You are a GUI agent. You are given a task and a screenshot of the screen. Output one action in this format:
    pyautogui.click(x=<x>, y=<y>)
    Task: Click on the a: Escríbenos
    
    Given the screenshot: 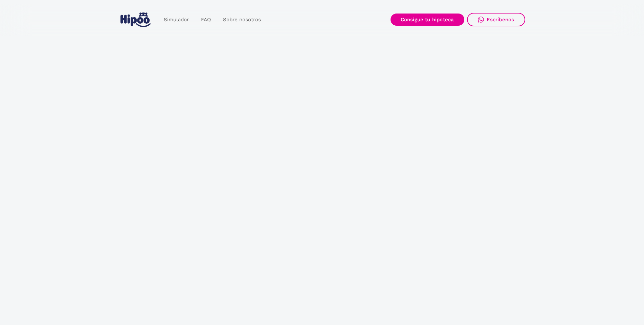 What is the action you would take?
    pyautogui.click(x=496, y=20)
    